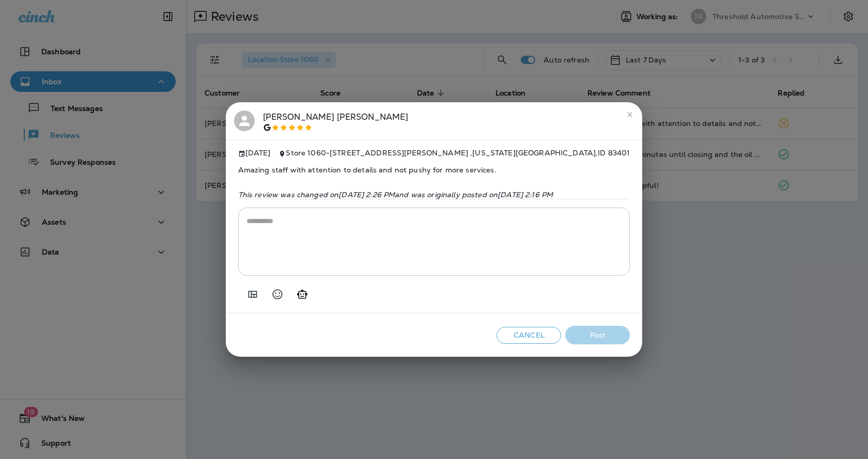  I want to click on button: Select an emoji, so click(278, 294).